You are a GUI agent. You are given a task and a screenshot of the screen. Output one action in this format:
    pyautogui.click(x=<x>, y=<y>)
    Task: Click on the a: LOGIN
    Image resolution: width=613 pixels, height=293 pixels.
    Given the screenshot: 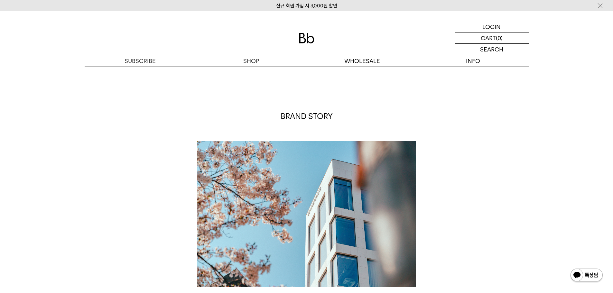 What is the action you would take?
    pyautogui.click(x=491, y=27)
    